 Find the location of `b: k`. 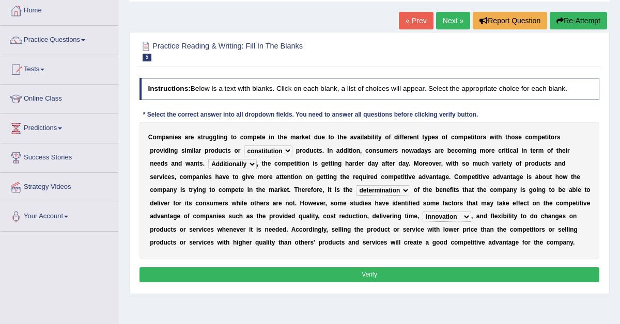

b: k is located at coordinates (303, 137).